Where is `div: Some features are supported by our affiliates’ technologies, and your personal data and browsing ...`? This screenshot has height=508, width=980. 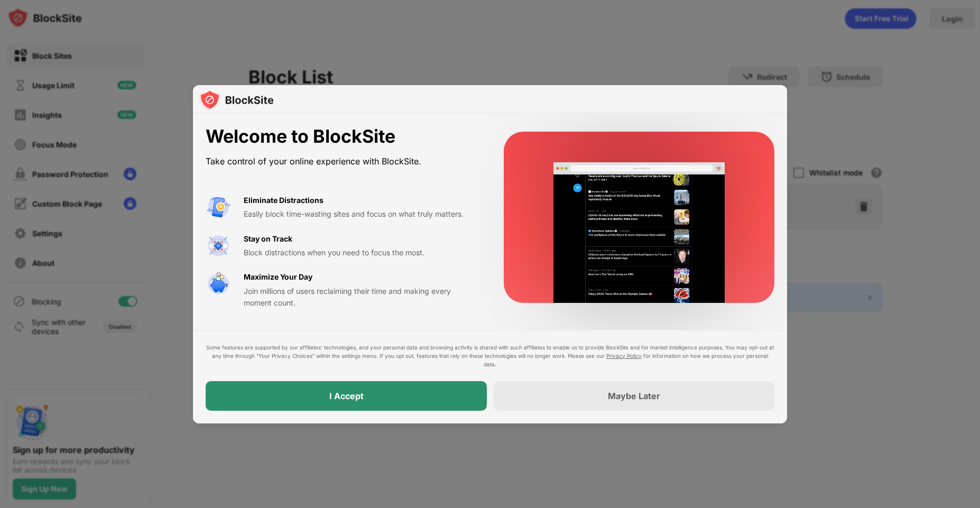 div: Some features are supported by our affiliates’ technologies, and your personal data and browsing ... is located at coordinates (490, 356).